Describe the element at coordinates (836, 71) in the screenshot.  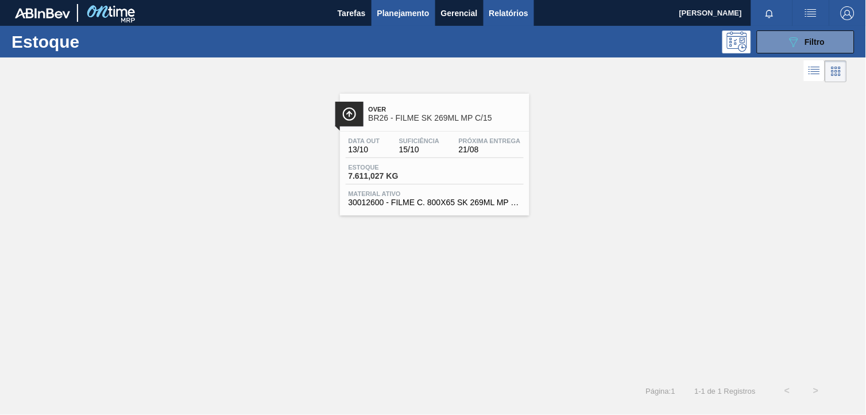
I see `div: Visão em Cards` at that location.